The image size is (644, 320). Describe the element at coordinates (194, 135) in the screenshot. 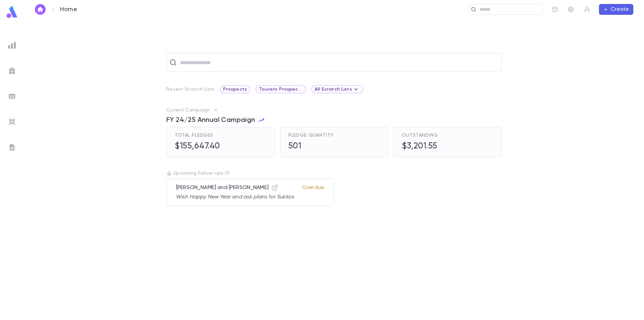

I see `span: Total Pledges` at that location.